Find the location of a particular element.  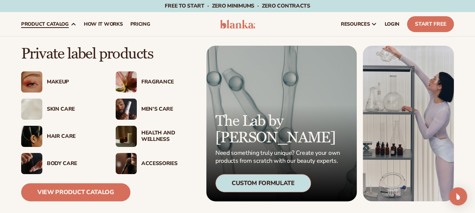

div: Health And Wellness is located at coordinates (168, 136).